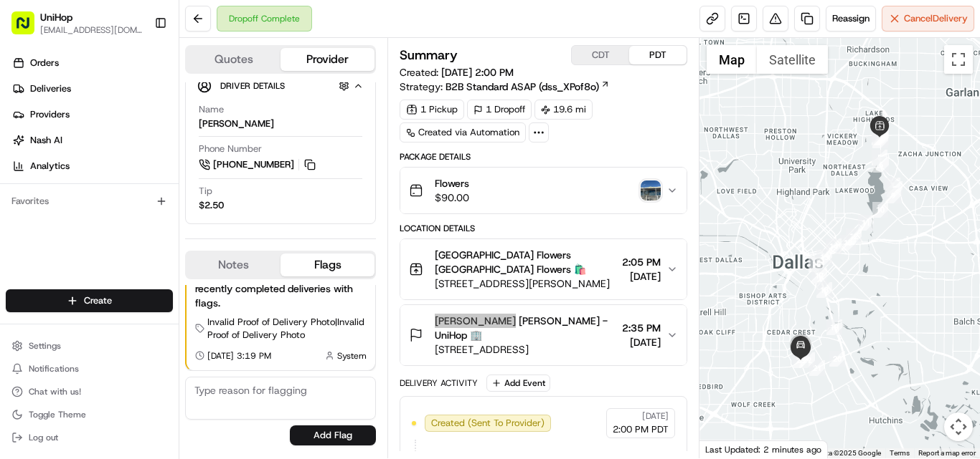 The height and width of the screenshot is (459, 980). I want to click on h3: Summary, so click(428, 55).